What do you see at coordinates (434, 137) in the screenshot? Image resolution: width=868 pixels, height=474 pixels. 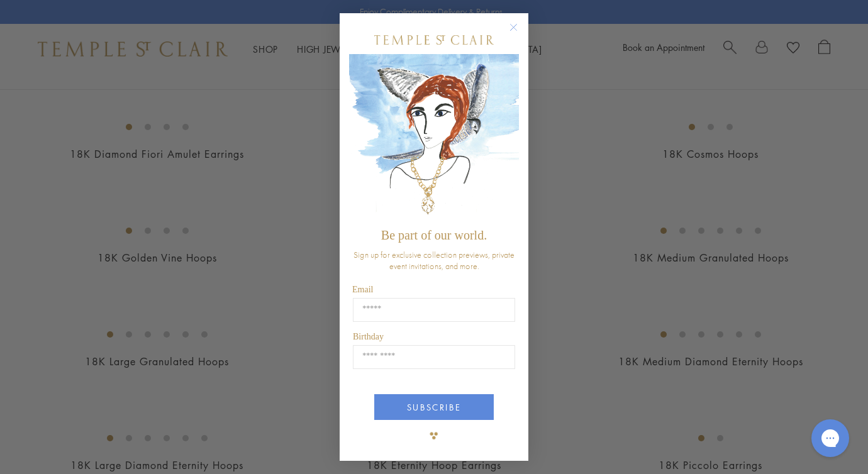 I see `img: c4a9eb12-d91a-4d4a-8ee0-386386f4f338.jpeg` at bounding box center [434, 137].